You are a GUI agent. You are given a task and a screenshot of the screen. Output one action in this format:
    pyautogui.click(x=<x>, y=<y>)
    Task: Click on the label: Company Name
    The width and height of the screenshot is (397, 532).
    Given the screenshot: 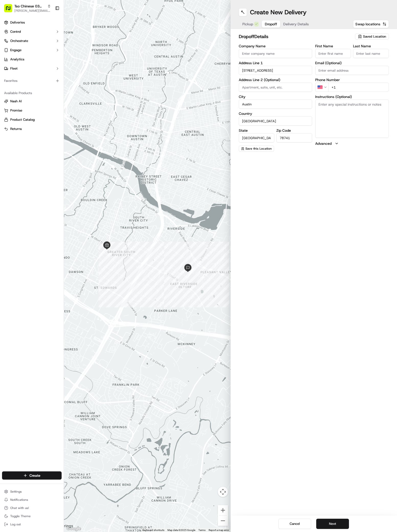 What is the action you would take?
    pyautogui.click(x=276, y=46)
    